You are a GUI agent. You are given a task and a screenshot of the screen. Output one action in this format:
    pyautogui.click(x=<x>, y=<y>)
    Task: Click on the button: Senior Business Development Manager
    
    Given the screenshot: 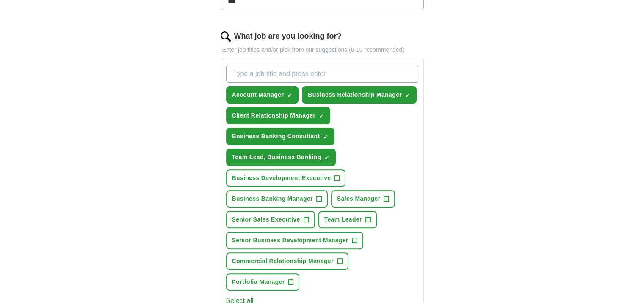 What is the action you would take?
    pyautogui.click(x=295, y=240)
    